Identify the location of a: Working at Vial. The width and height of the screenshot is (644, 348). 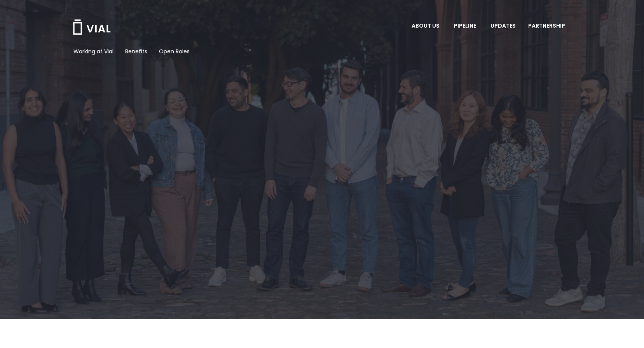
(93, 52).